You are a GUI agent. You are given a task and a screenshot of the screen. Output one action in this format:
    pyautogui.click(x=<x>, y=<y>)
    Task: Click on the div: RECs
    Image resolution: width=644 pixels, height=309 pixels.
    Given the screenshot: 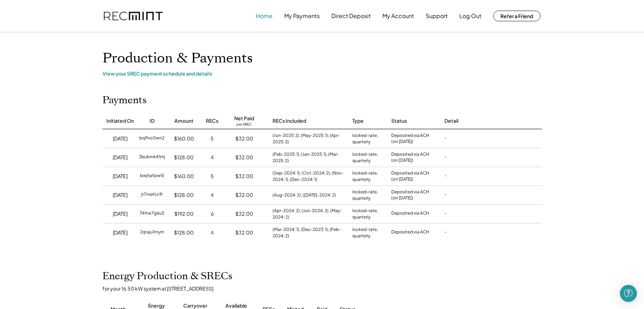 What is the action you would take?
    pyautogui.click(x=212, y=121)
    